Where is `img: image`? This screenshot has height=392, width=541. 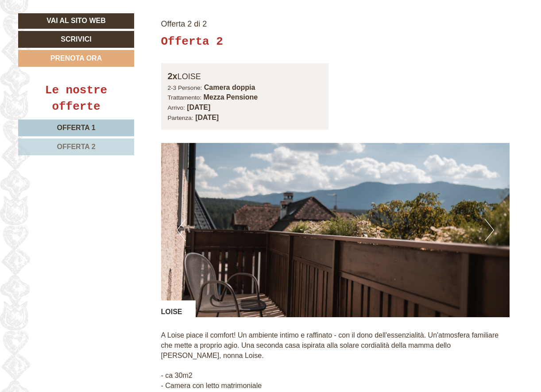
img: image is located at coordinates (335, 230).